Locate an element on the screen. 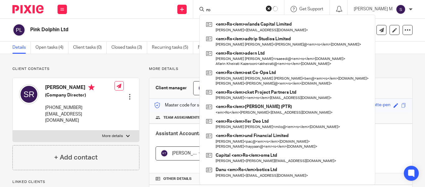 The height and width of the screenshot is (187, 425). span: Assistant Accountant is located at coordinates (181, 133).